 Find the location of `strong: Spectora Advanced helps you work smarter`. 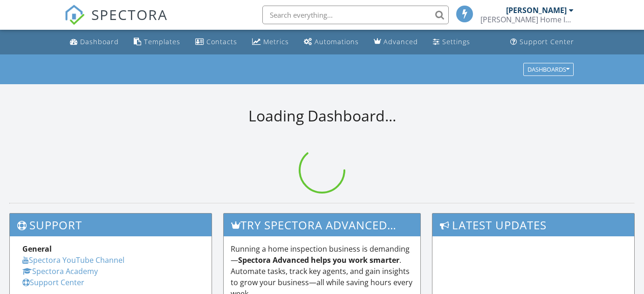

strong: Spectora Advanced helps you work smarter is located at coordinates (319, 260).